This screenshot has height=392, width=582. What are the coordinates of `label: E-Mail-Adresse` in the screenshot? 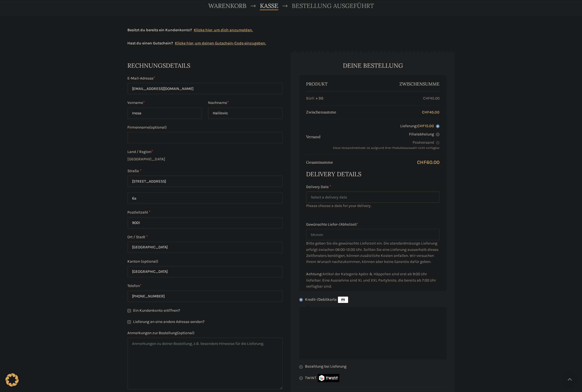 It's located at (205, 78).